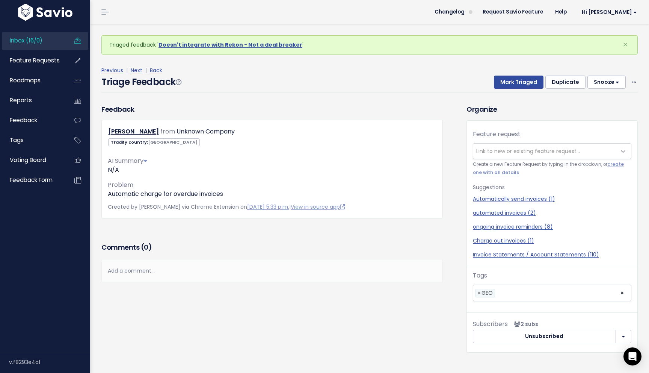 This screenshot has height=373, width=649. I want to click on span: Feature Requests, so click(35, 60).